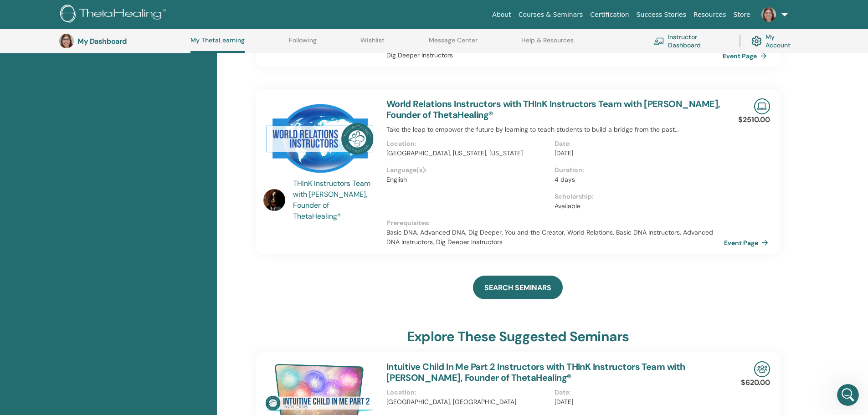  What do you see at coordinates (609, 15) in the screenshot?
I see `a: Certification` at bounding box center [609, 15].